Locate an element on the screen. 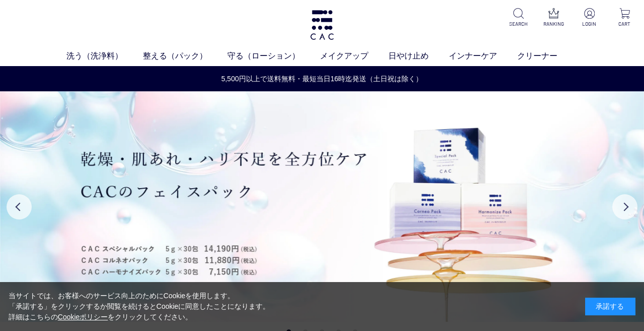 This screenshot has height=331, width=644. button: Previous is located at coordinates (19, 207).